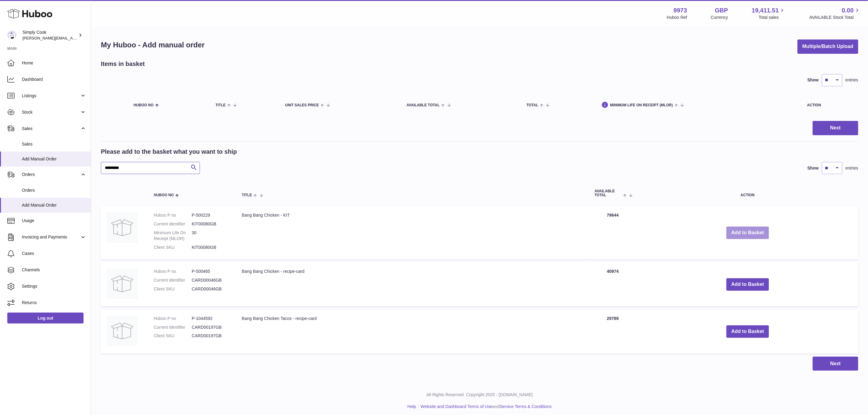 This screenshot has width=868, height=415. I want to click on td: Bang Bang Chicken Tacos - recipe-card, so click(412, 332).